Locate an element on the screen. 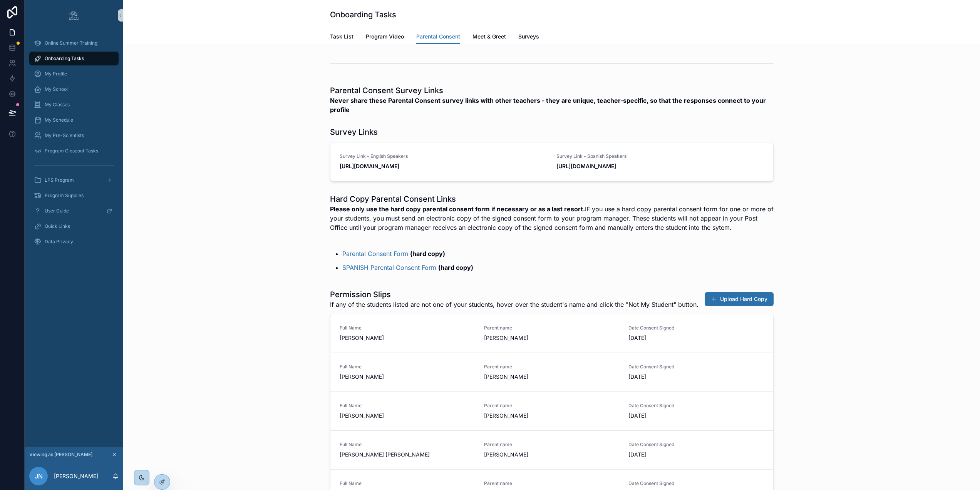 This screenshot has height=490, width=980. strong: Never share these Parental Consent survey links with other teachers - they are unique, teacher-sp... is located at coordinates (551, 105).